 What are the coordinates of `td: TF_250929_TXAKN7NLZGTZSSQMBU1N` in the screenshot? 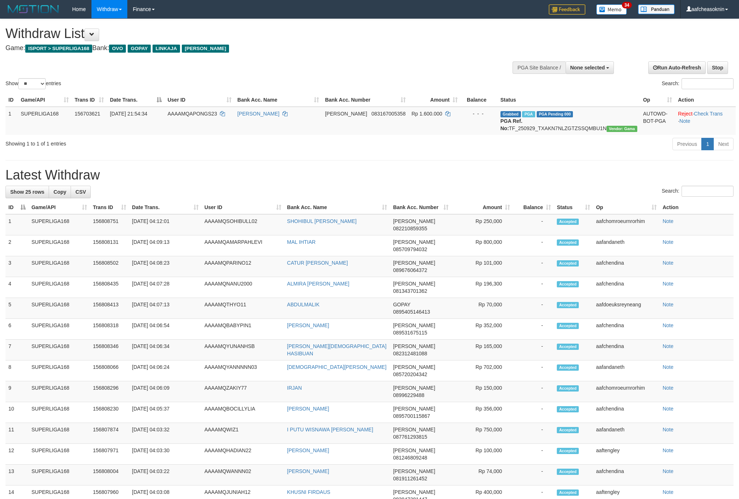 It's located at (569, 121).